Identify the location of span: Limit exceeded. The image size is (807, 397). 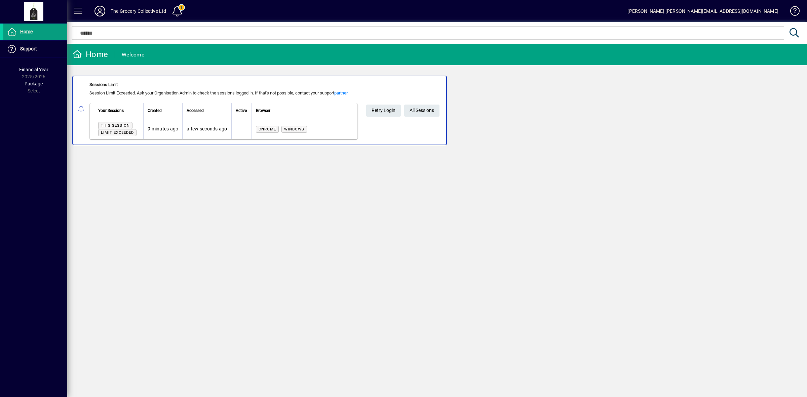
(117, 132).